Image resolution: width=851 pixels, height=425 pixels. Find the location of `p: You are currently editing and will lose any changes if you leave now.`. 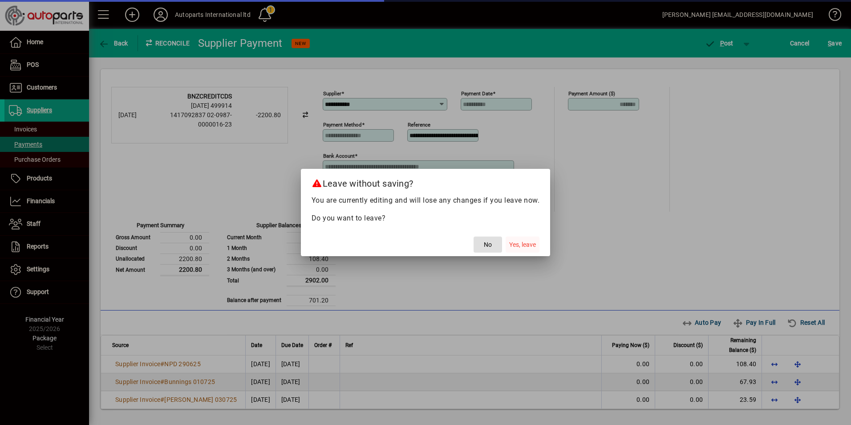

p: You are currently editing and will lose any changes if you leave now. is located at coordinates (426, 200).